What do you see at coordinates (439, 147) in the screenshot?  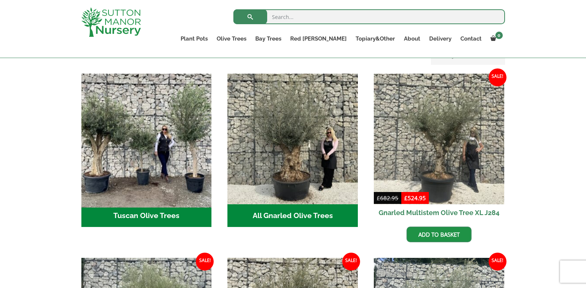 I see `a: Sale! Gnarled Multistem Olive Tree XL J284` at bounding box center [439, 147].